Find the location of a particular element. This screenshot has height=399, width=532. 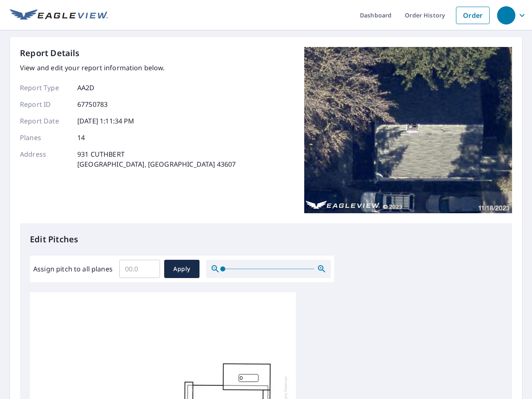

p: Address is located at coordinates (45, 159).